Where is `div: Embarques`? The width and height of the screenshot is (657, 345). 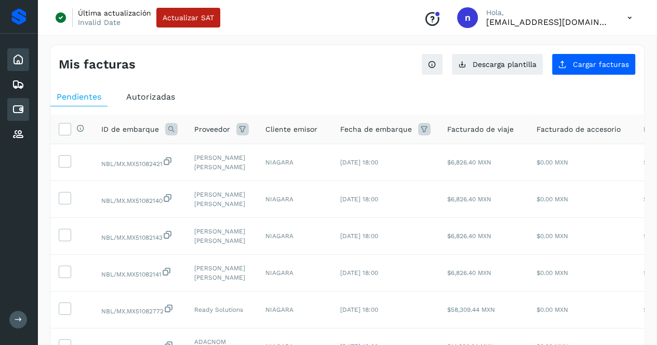 div: Embarques is located at coordinates (18, 85).